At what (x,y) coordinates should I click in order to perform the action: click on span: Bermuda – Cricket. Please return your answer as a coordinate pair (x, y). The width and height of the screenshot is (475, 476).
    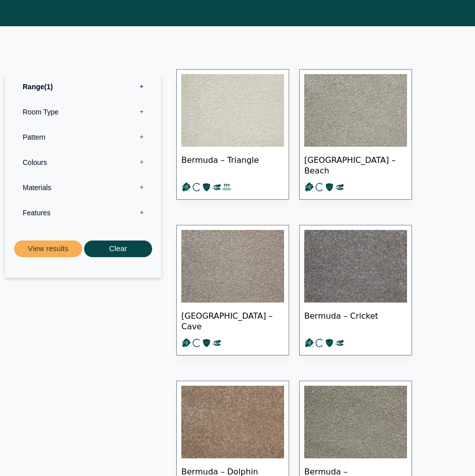
    Looking at the image, I should click on (356, 320).